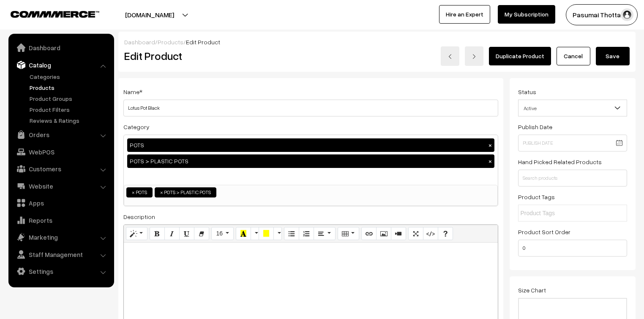  I want to click on img: COMMMERCE, so click(55, 14).